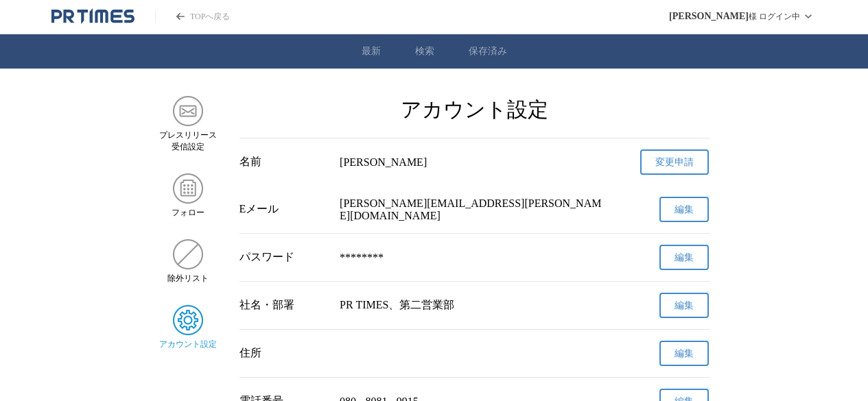 The width and height of the screenshot is (868, 401). I want to click on p: PR TIMES、第二営業部, so click(474, 305).